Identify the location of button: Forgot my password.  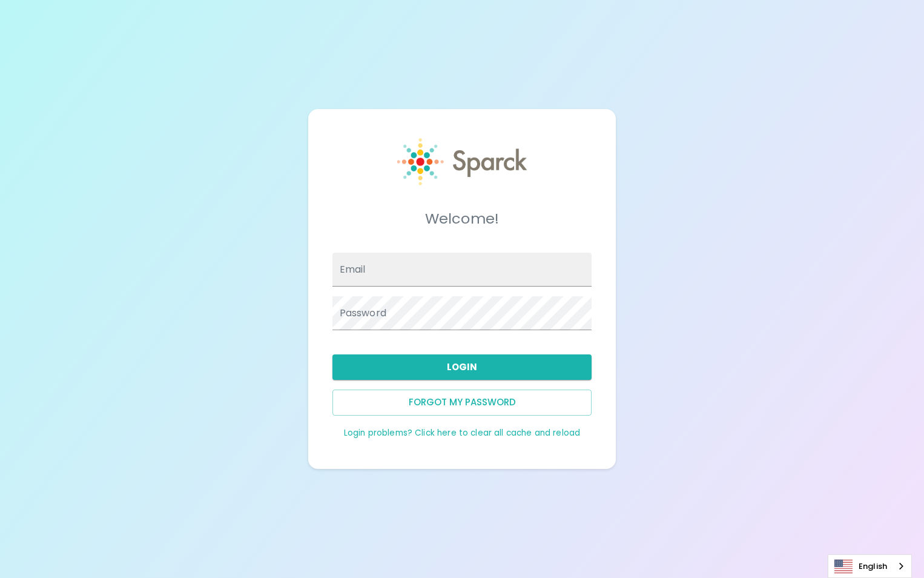
(462, 402).